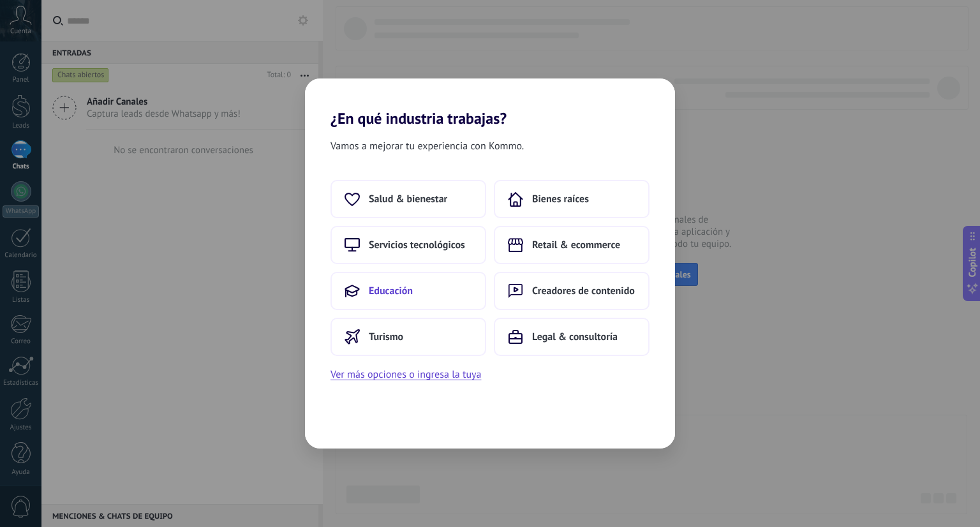 The width and height of the screenshot is (980, 527). Describe the element at coordinates (427, 146) in the screenshot. I see `span: Vamos a mejorar tu experiencia con Kommo.` at that location.